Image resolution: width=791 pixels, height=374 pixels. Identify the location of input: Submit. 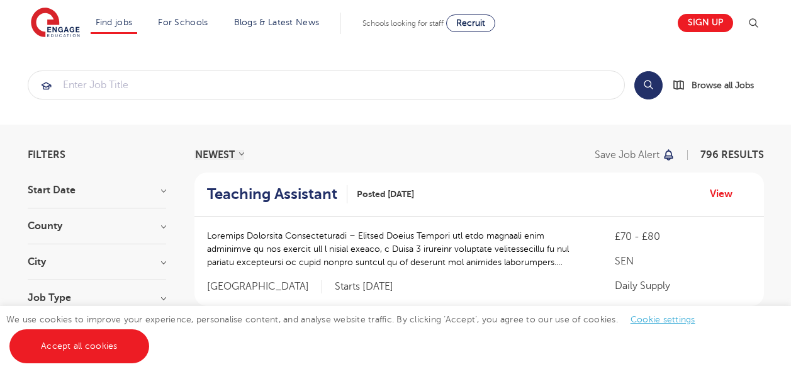
(326, 85).